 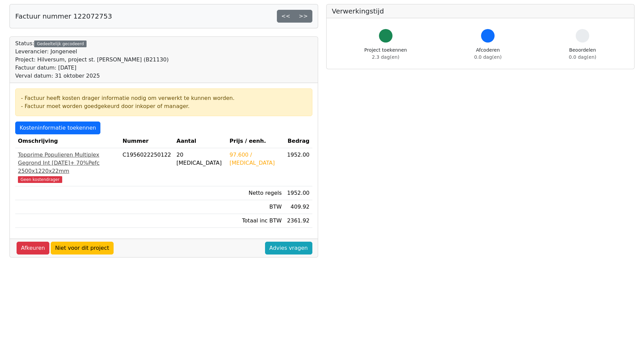 What do you see at coordinates (298, 142) in the screenshot?
I see `th: Bedrag` at bounding box center [298, 142].